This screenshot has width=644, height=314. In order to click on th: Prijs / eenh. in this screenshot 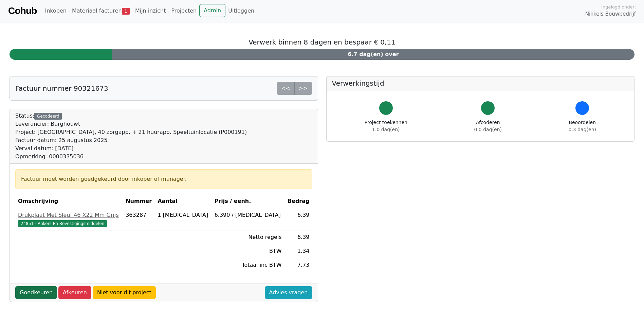, I will do `click(248, 201)`.